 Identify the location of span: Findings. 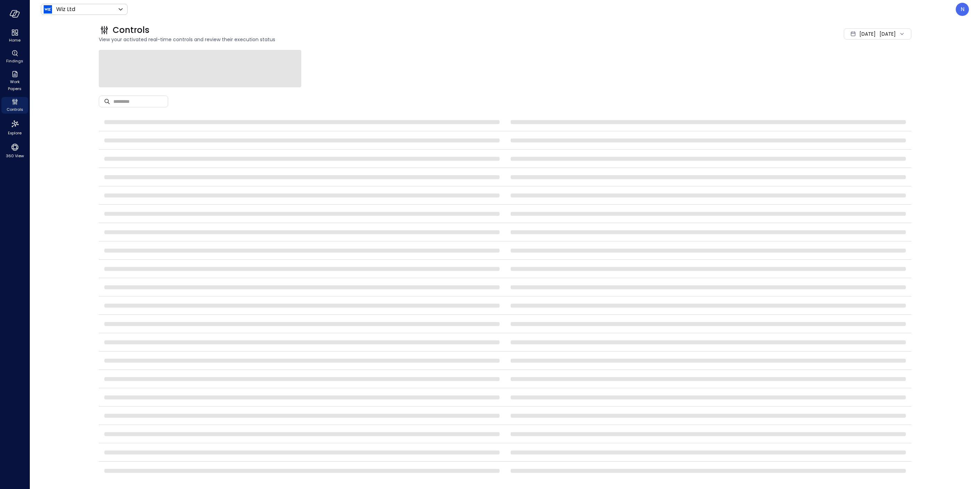
(14, 61).